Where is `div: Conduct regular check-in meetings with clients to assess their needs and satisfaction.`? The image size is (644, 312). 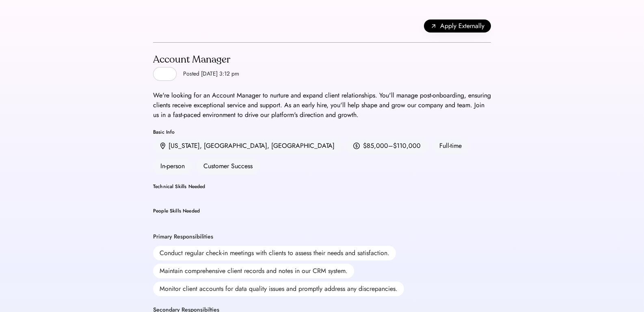
div: Conduct regular check-in meetings with clients to assess their needs and satisfaction. is located at coordinates (275, 253).